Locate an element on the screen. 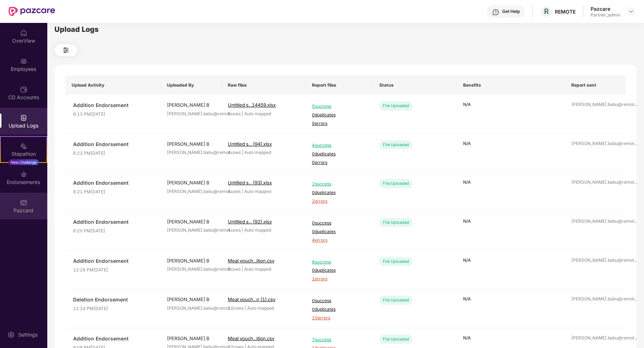  img: svg+xml;base64,PHN2ZyBpZD0iSGVscC0zMngzMiIgeG1sbnM9Imh0dHA6Ly93d3cudzMub3JnLzIwMDAvc3ZnIiB3aWR0aD... is located at coordinates (496, 12).